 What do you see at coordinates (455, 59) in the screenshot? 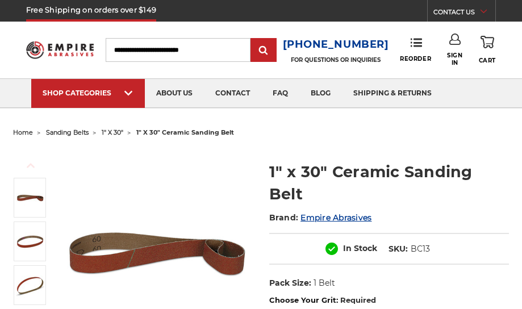
I see `span: Sign In` at bounding box center [455, 59].